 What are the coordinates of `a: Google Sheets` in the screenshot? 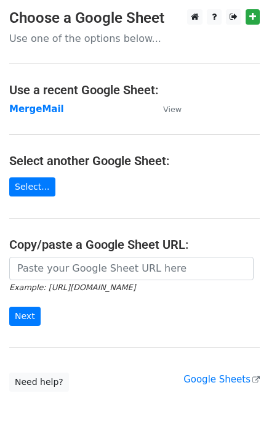 It's located at (222, 380).